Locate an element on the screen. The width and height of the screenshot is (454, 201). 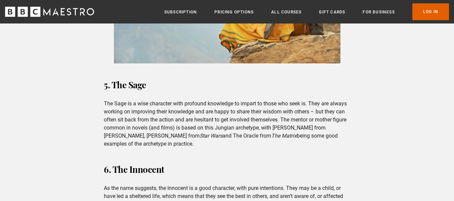
em: Star Wars is located at coordinates (211, 136).